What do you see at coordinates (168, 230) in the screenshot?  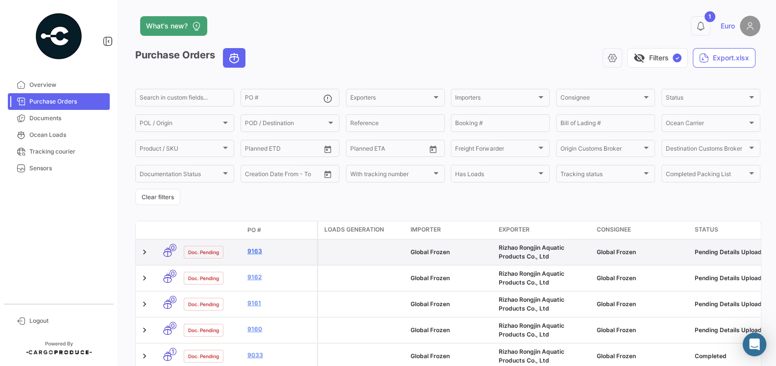 I see `datatable-header-cell: Transport mode` at bounding box center [168, 230].